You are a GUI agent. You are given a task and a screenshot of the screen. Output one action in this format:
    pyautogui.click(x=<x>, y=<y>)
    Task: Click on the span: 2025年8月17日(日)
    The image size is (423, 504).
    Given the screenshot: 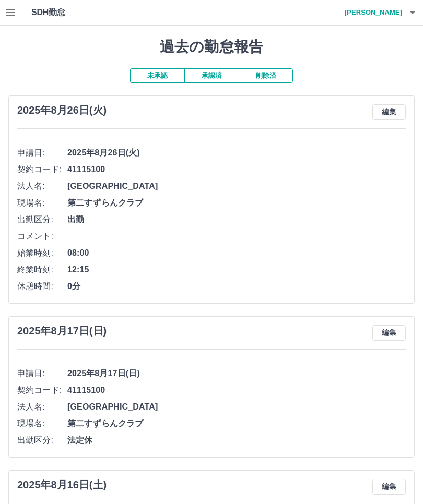 What is the action you would take?
    pyautogui.click(x=237, y=374)
    